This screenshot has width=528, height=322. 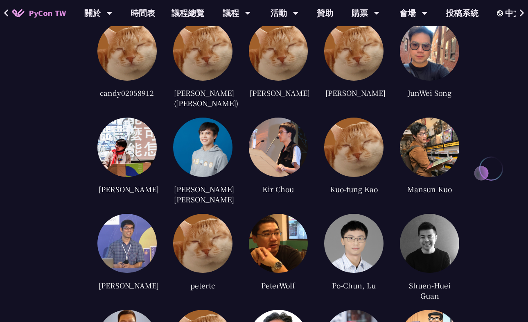 What do you see at coordinates (203, 285) in the screenshot?
I see `div: petertc` at bounding box center [203, 285].